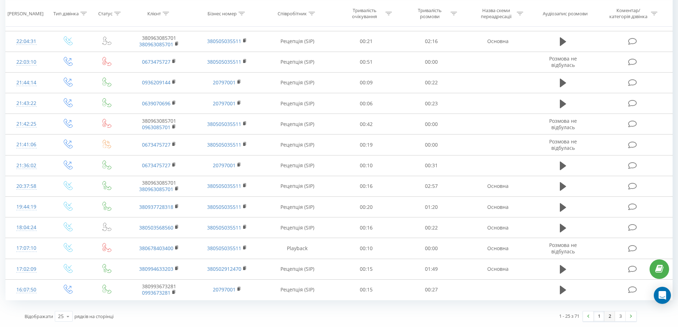 The image size is (678, 327). Describe the element at coordinates (26, 83) in the screenshot. I see `div: 21:44:14` at that location.